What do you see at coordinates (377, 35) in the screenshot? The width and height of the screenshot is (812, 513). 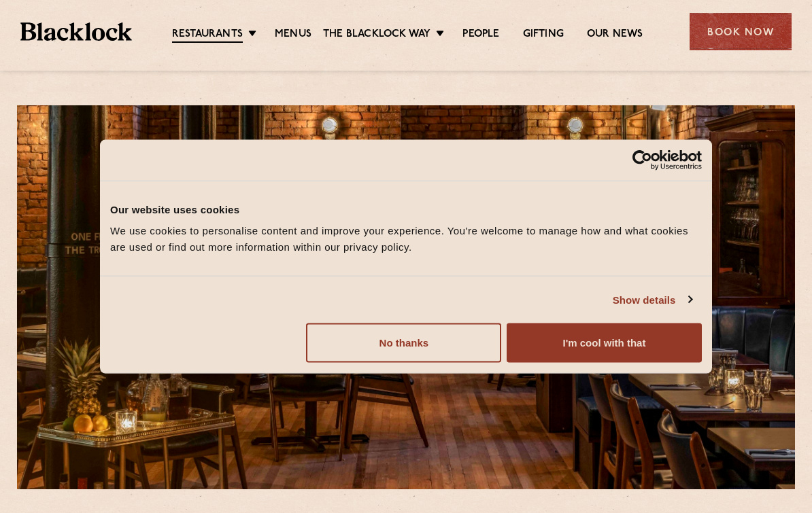 I see `a: The Blacklock Way` at bounding box center [377, 35].